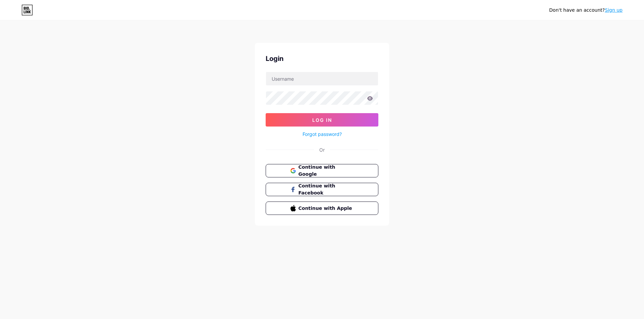  What do you see at coordinates (322, 189) in the screenshot?
I see `button: Continue with Facebook` at bounding box center [322, 189].